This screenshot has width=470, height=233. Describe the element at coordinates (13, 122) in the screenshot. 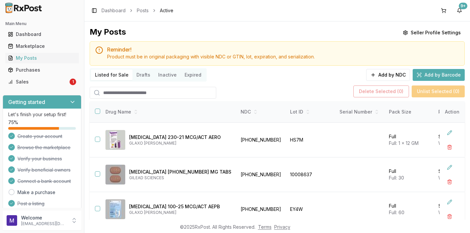

I see `span: 75 %` at that location.